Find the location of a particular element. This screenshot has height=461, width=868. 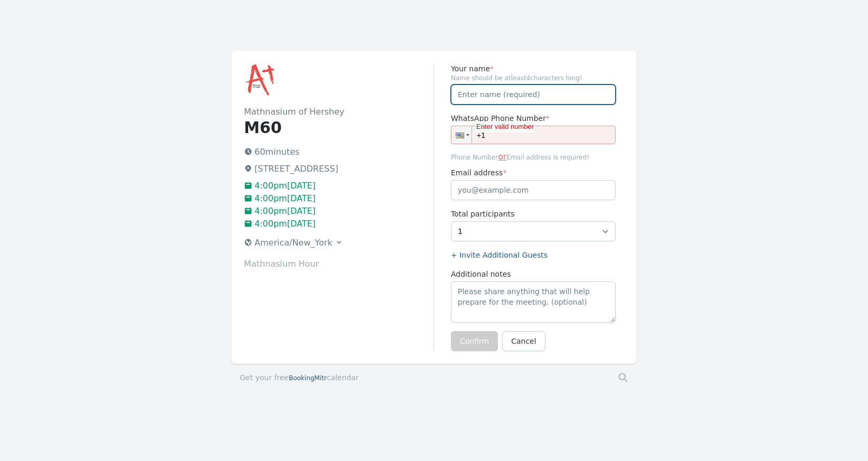

h1: M60 is located at coordinates (339, 128).